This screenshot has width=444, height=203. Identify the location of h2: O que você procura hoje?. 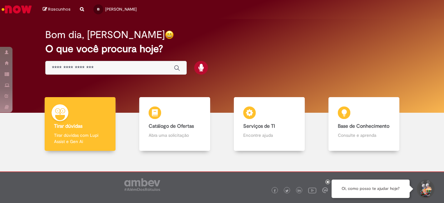
(222, 49).